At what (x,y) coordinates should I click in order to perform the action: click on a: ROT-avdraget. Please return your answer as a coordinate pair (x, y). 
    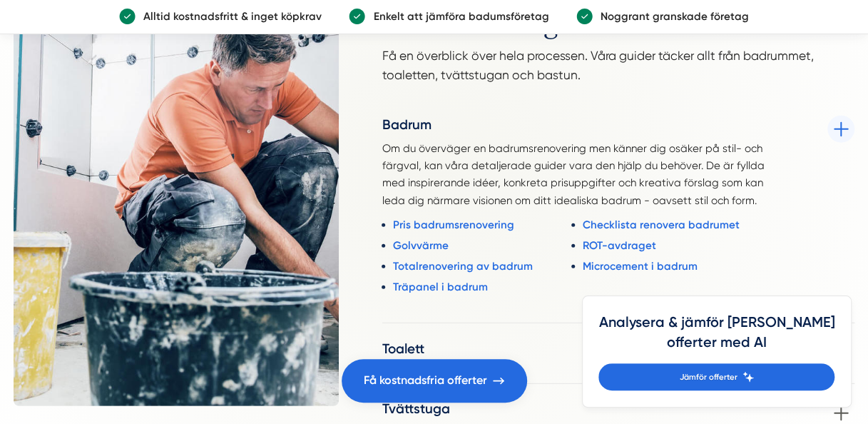
    Looking at the image, I should click on (675, 245).